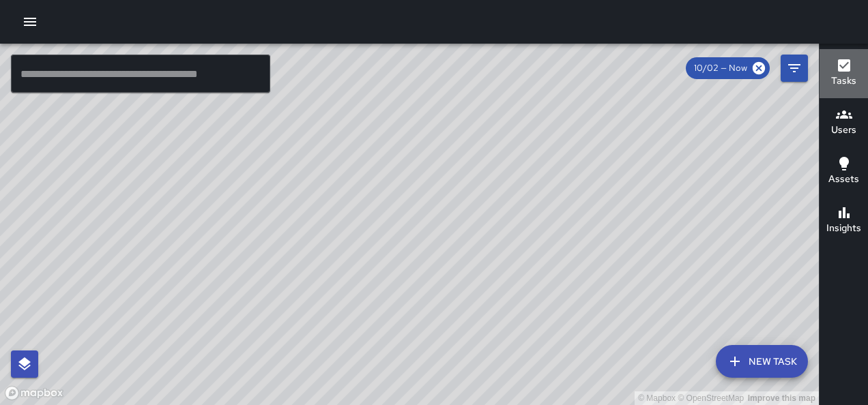  What do you see at coordinates (843, 73) in the screenshot?
I see `button: Tasks` at bounding box center [843, 73].